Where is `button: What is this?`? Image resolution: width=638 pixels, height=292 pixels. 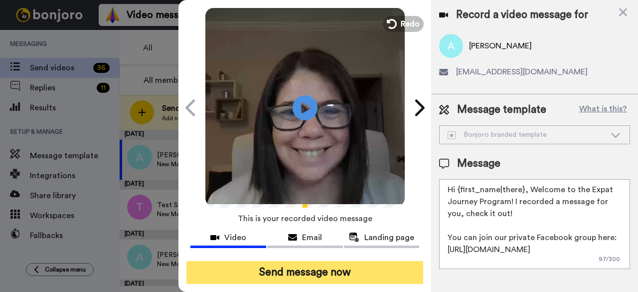
button: What is this? is located at coordinates (603, 110).